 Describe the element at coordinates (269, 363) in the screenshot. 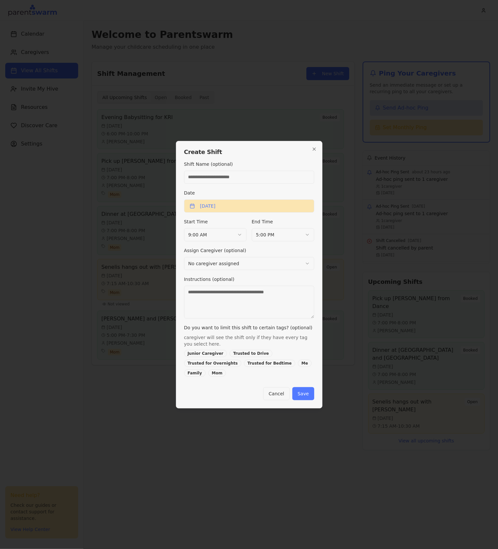

I see `div: Trusted for Bedtime` at that location.